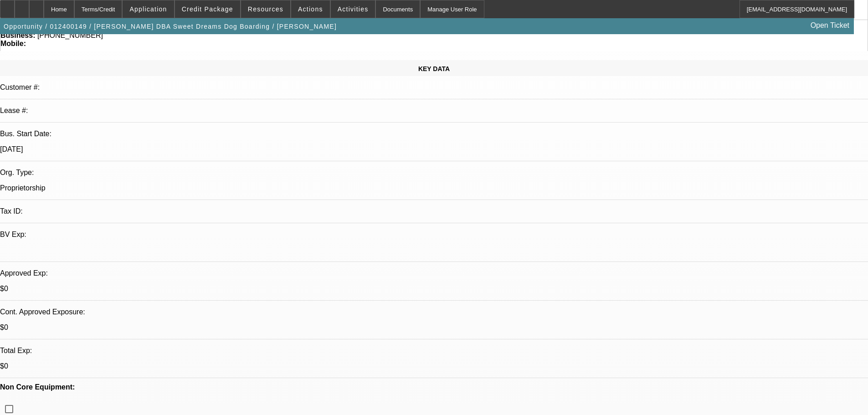 This screenshot has height=415, width=868. I want to click on span: Application, so click(148, 9).